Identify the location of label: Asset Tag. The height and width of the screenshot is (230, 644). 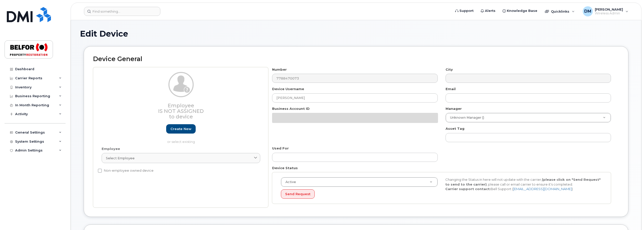
(455, 128).